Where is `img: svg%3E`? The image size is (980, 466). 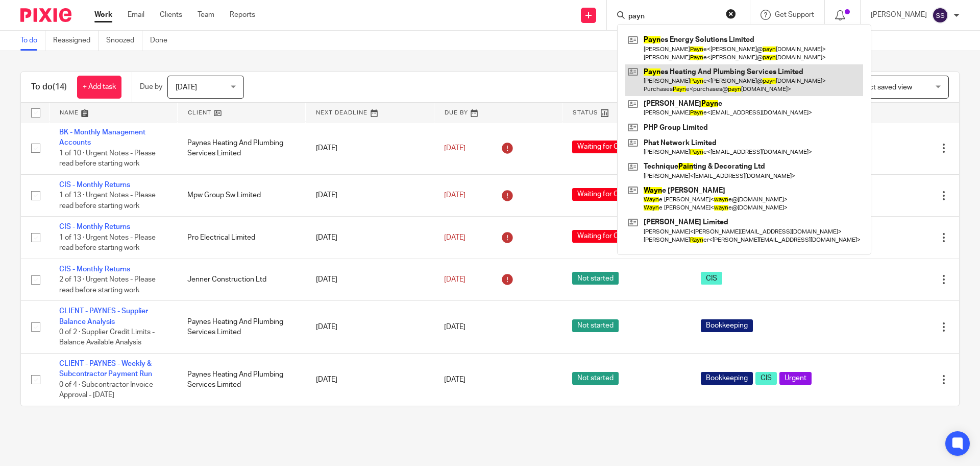 img: svg%3E is located at coordinates (940, 15).